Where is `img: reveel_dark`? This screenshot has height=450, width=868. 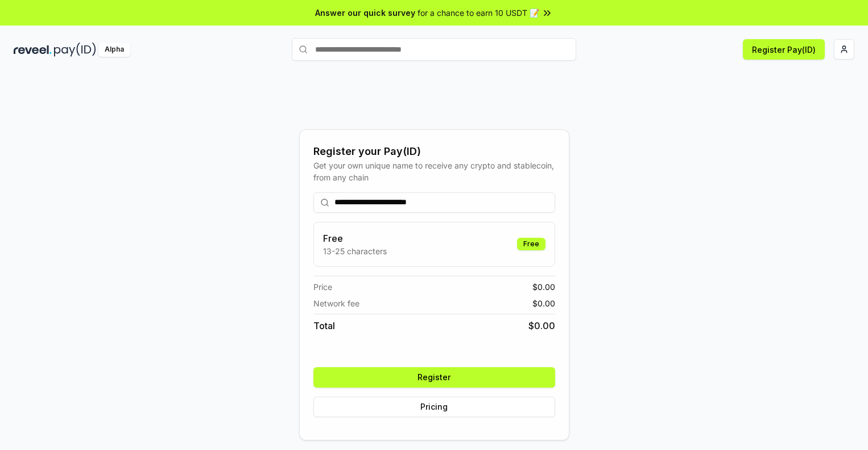 img: reveel_dark is located at coordinates (32, 50).